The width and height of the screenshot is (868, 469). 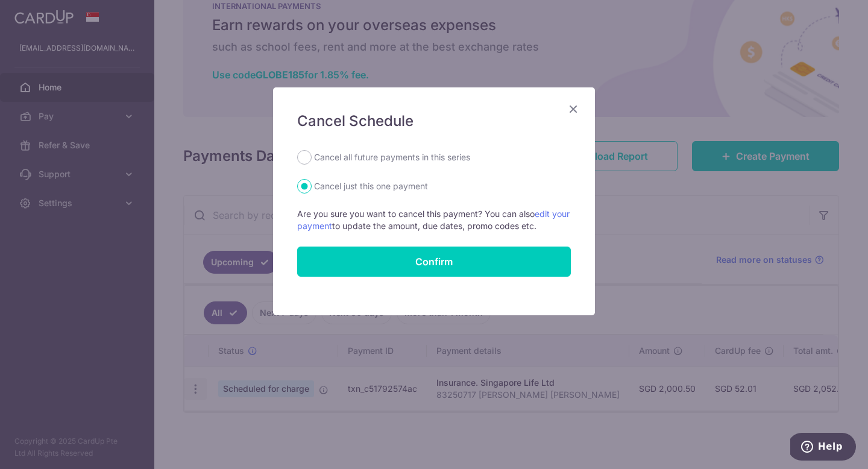 What do you see at coordinates (434, 121) in the screenshot?
I see `h5: Cancel Schedule` at bounding box center [434, 121].